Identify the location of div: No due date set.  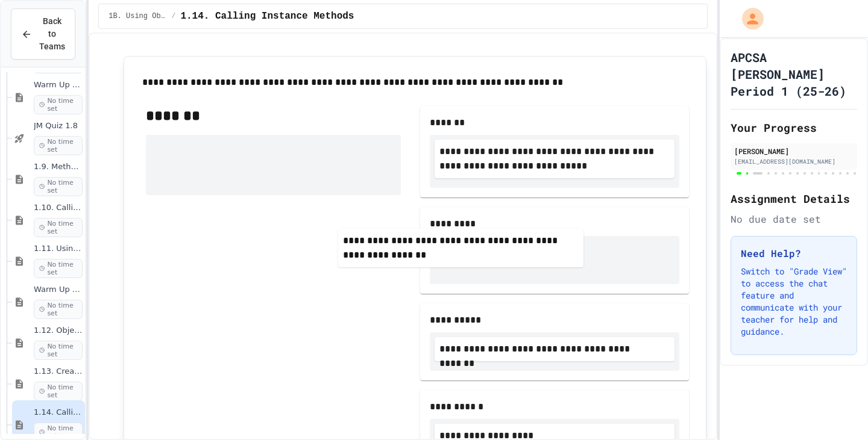
(794, 219).